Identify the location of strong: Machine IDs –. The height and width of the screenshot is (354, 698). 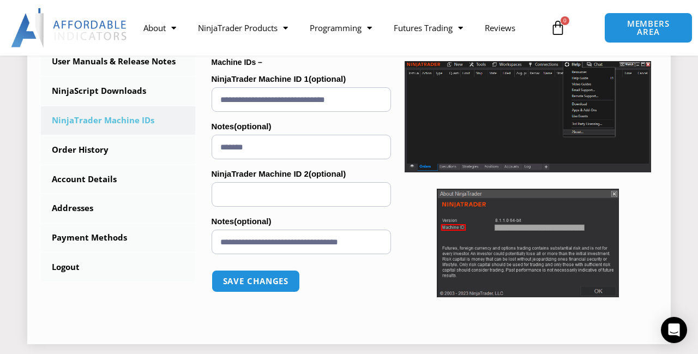
(237, 62).